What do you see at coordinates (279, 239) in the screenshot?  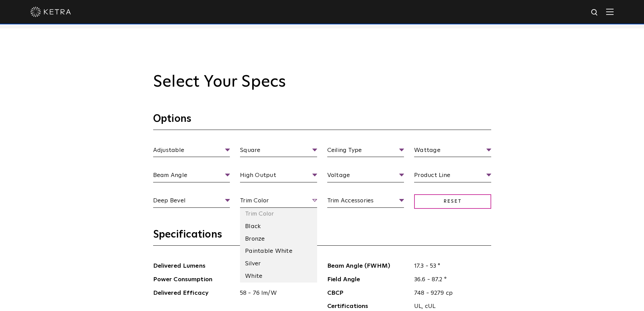 I see `li: Bronze` at bounding box center [279, 239].